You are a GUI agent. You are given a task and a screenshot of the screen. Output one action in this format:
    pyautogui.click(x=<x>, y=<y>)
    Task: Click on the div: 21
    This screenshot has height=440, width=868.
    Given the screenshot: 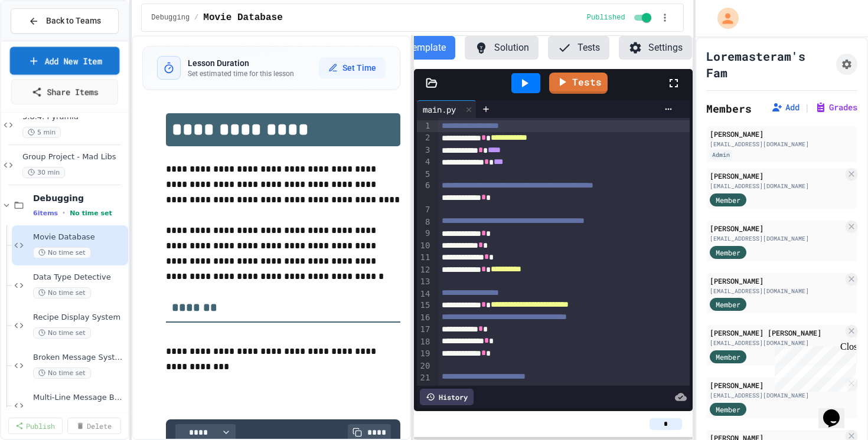 What is the action you would take?
    pyautogui.click(x=424, y=378)
    